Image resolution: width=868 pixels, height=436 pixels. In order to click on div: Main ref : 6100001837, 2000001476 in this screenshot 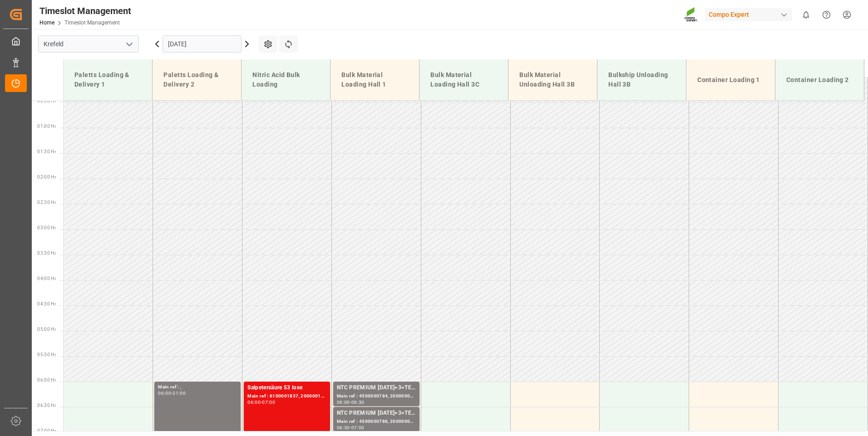, I will do `click(287, 396)`.